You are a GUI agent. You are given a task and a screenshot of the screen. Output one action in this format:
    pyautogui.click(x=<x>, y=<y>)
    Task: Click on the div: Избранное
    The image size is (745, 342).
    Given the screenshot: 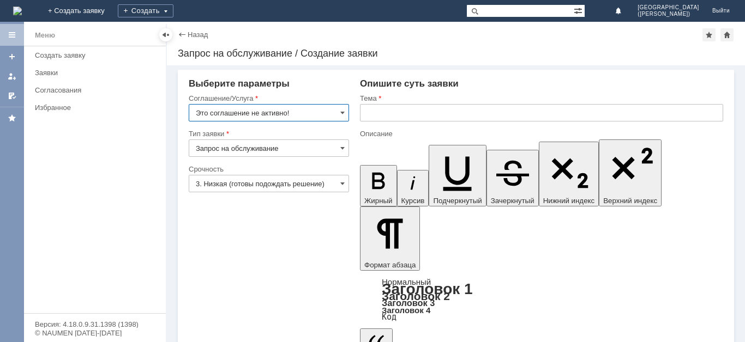 What is the action you would take?
    pyautogui.click(x=91, y=107)
    